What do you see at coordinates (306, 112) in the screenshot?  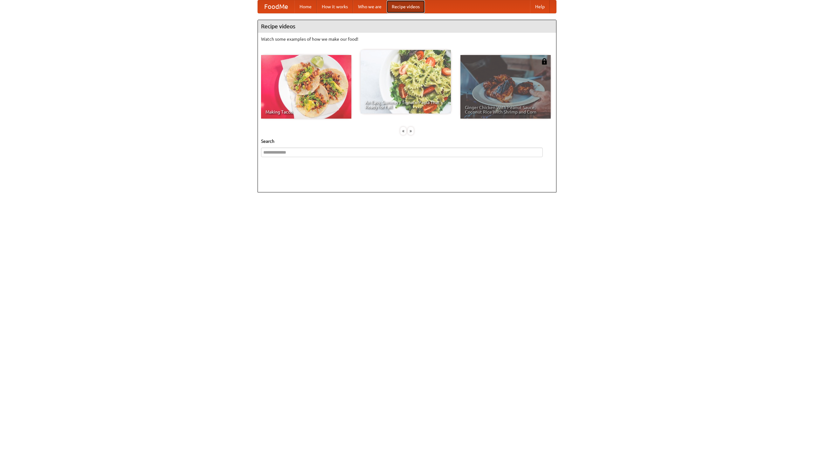 I see `span: Making Tacos` at bounding box center [306, 112].